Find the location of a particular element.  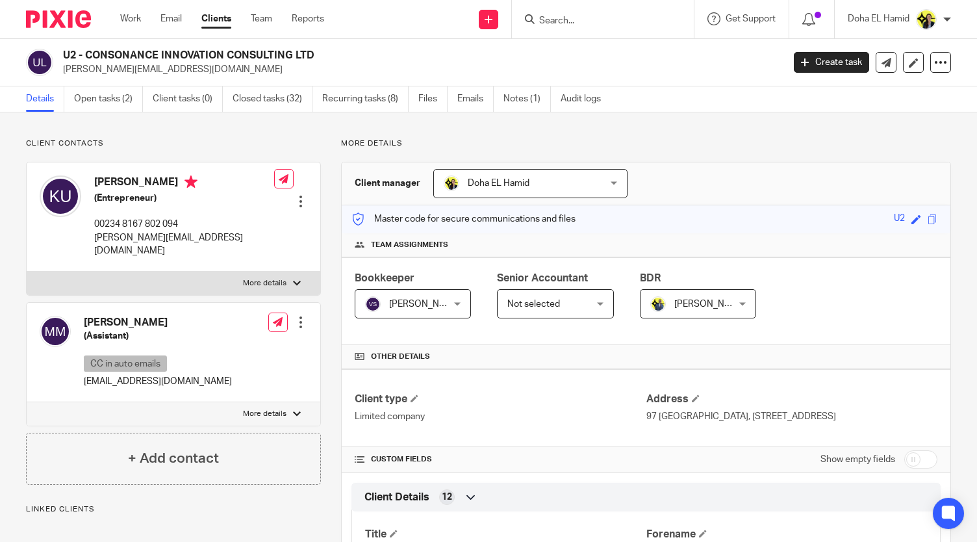

a: Client tasks (0) is located at coordinates (188, 99).